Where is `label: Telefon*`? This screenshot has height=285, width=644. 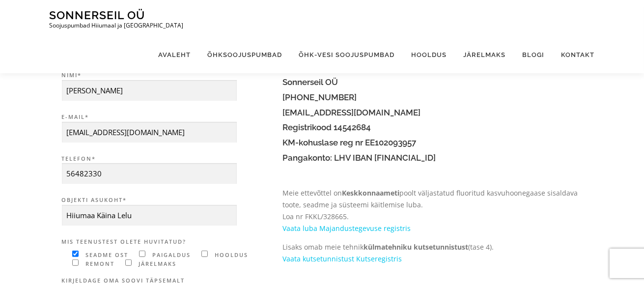
label: Telefon* is located at coordinates (168, 170).